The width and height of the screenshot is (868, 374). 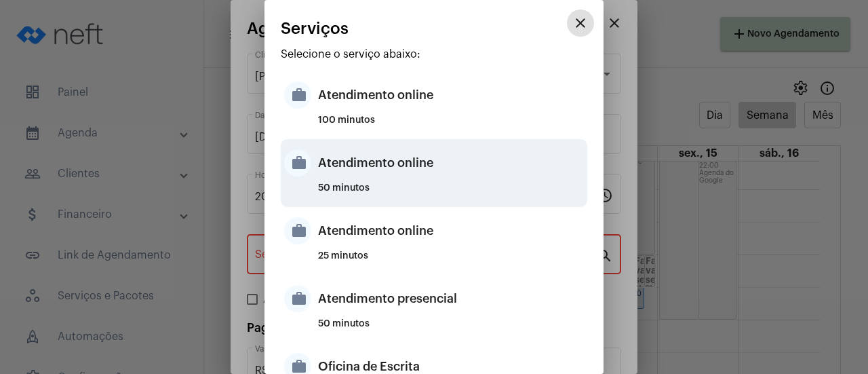 What do you see at coordinates (451, 125) in the screenshot?
I see `div: 100 minutos` at bounding box center [451, 125].